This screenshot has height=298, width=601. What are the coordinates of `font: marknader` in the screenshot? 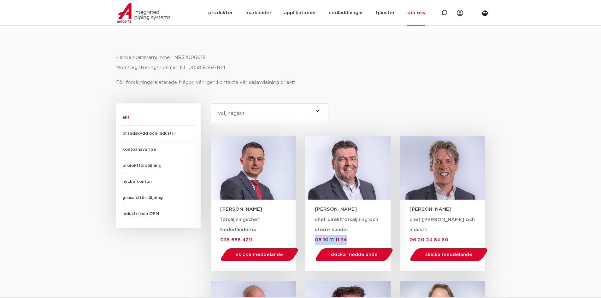 It's located at (258, 13).